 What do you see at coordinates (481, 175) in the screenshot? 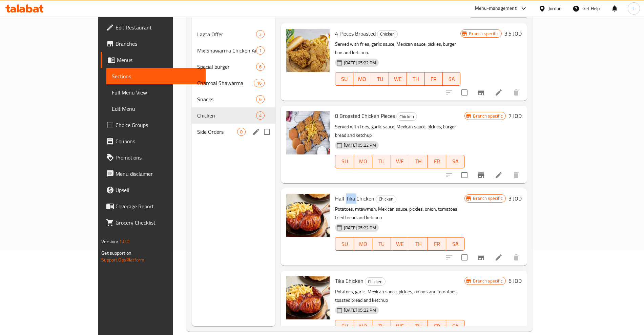
I see `button: Branch-specific-item` at bounding box center [481, 175].